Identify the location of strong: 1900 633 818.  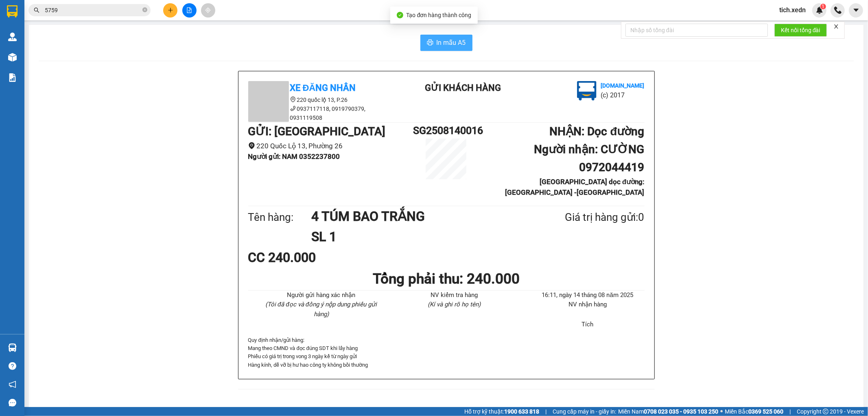
(522, 411).